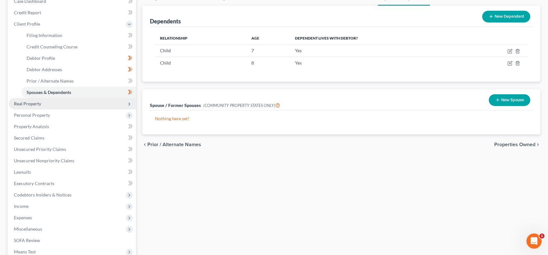 The width and height of the screenshot is (548, 255). Describe the element at coordinates (268, 38) in the screenshot. I see `th: Age` at that location.